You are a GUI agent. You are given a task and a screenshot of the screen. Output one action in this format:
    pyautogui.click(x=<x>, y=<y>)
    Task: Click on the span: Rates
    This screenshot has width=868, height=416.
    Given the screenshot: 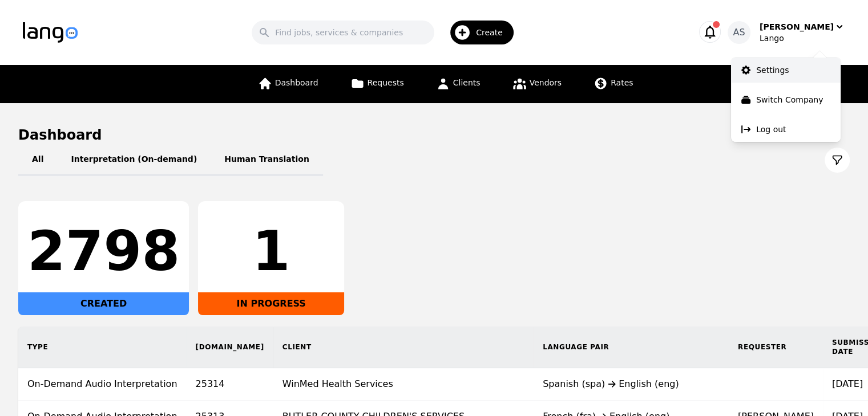 What is the action you would take?
    pyautogui.click(x=622, y=82)
    